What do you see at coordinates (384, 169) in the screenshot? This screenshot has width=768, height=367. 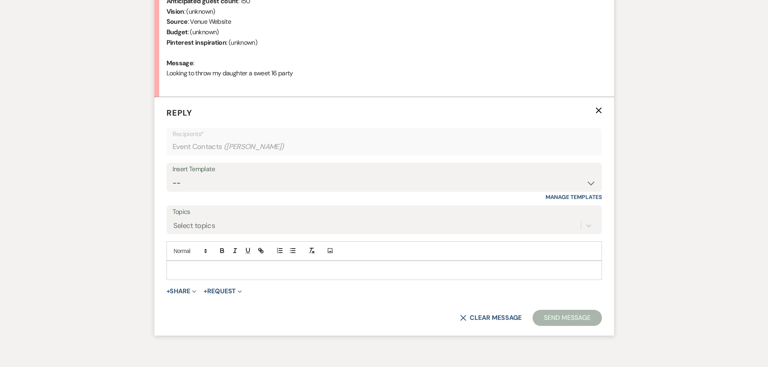 I see `div: Insert Template` at bounding box center [384, 169].